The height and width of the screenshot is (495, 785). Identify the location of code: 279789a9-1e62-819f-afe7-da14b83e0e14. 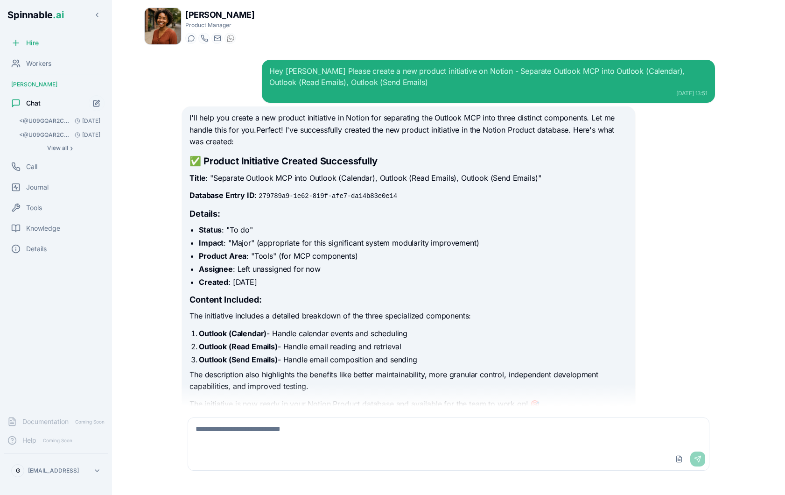
(328, 196).